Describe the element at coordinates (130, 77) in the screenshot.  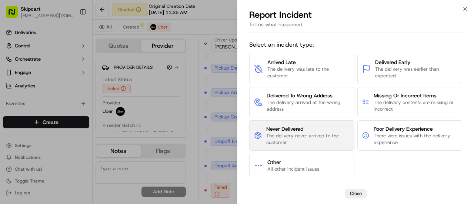
I see `button: Start new chat` at that location.